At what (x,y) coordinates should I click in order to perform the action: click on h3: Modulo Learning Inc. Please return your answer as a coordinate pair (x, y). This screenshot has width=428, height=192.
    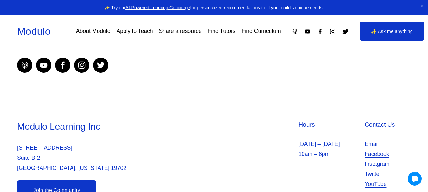
    Looking at the image, I should click on (115, 127).